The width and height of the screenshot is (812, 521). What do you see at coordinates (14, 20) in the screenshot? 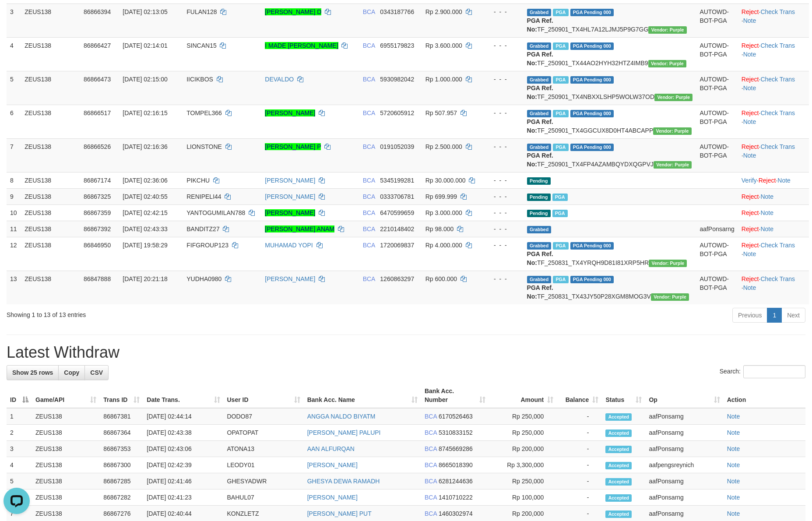
I see `td: 3` at bounding box center [14, 20].